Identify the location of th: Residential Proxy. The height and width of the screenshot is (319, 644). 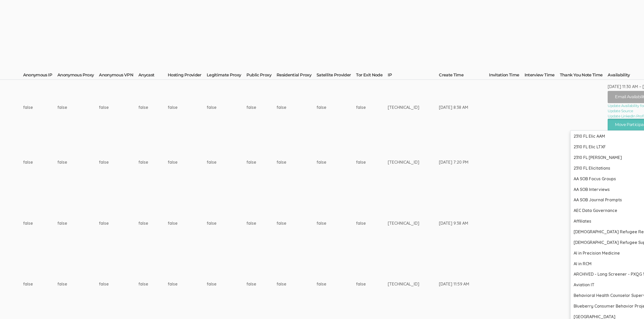
(297, 76).